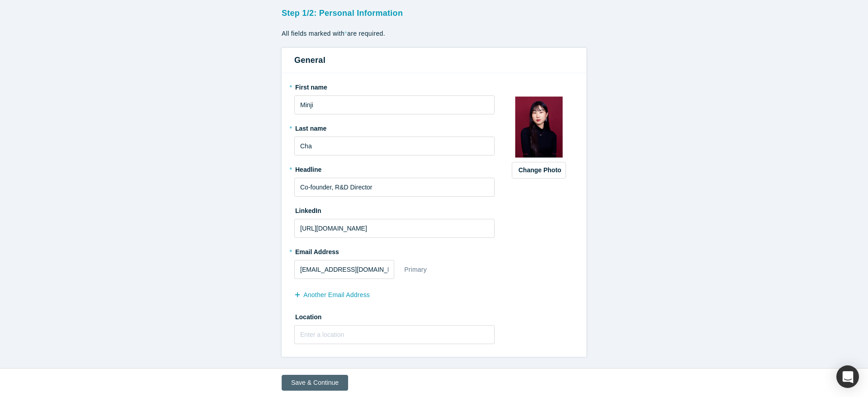 Image resolution: width=868 pixels, height=397 pixels. Describe the element at coordinates (394, 316) in the screenshot. I see `label: Location` at that location.